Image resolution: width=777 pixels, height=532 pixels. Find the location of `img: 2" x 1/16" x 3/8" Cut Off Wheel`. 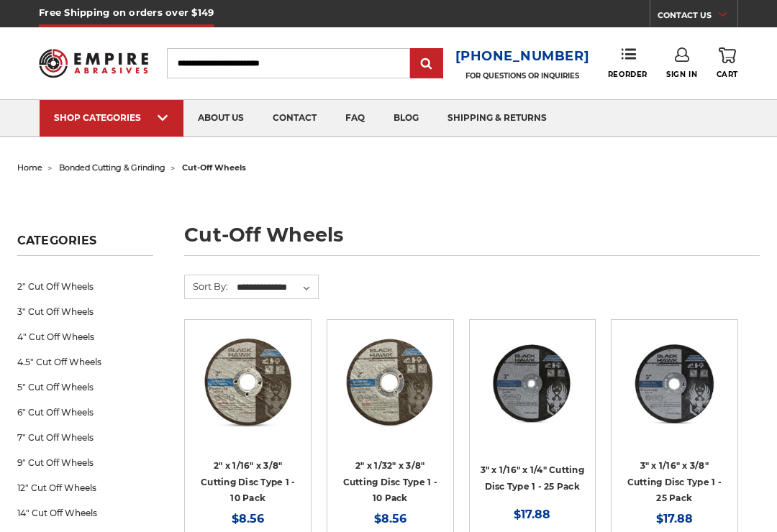

img: 2" x 1/16" x 3/8" Cut Off Wheel is located at coordinates (248, 383).